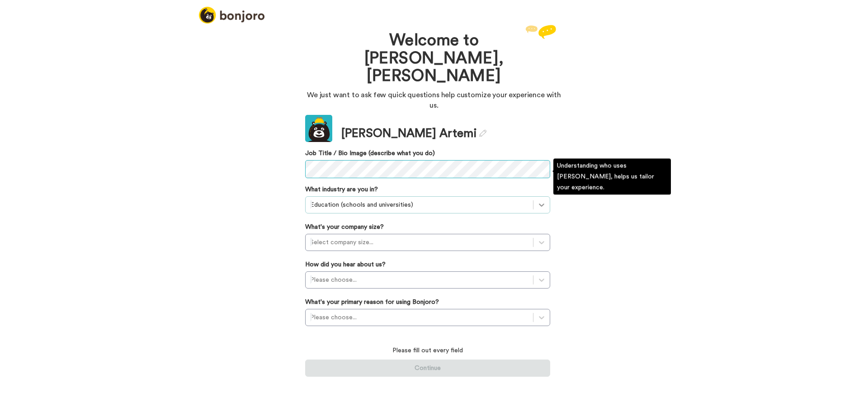 Image resolution: width=868 pixels, height=412 pixels. Describe the element at coordinates (434, 100) in the screenshot. I see `p: We just want to ask few quick questions help customize your experience with us.` at that location.